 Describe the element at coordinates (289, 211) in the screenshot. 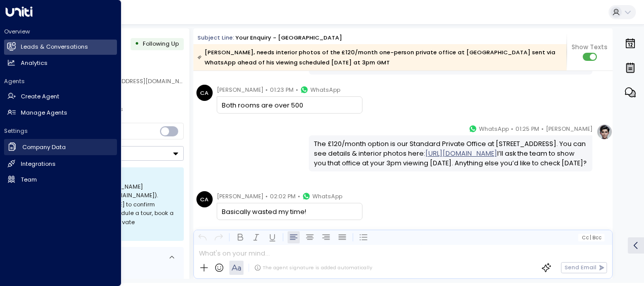

I see `div: Basically wasted my time!` at that location.